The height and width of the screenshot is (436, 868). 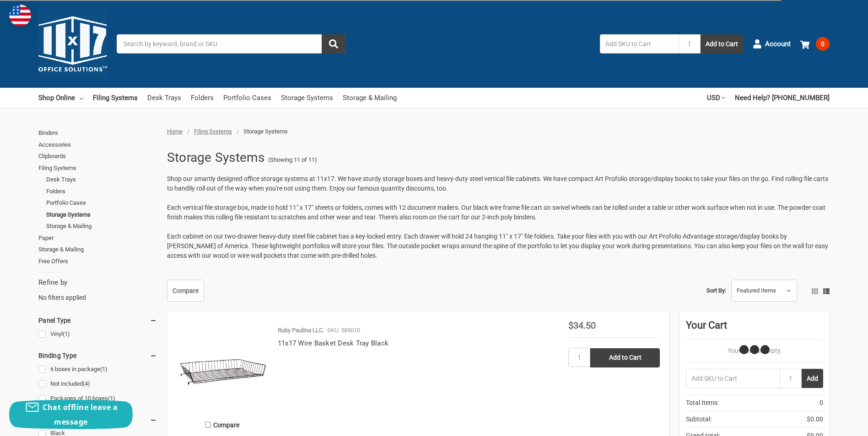 What do you see at coordinates (716, 98) in the screenshot?
I see `a: USD` at bounding box center [716, 98].